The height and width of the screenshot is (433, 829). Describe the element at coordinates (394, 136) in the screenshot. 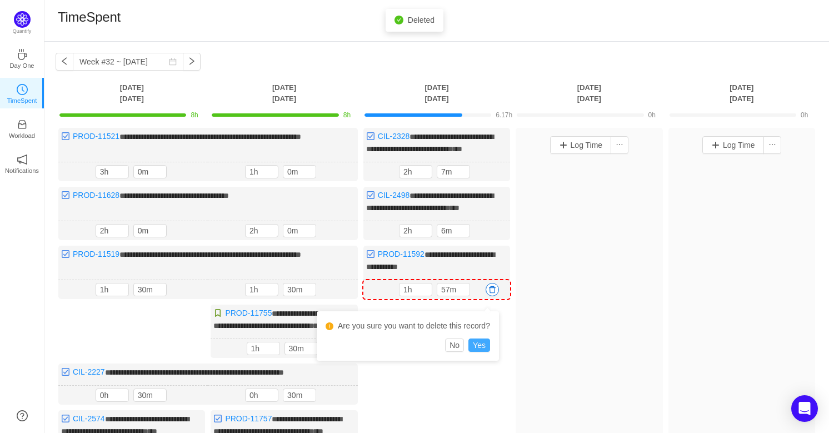

I see `a: CIL-2328` at that location.